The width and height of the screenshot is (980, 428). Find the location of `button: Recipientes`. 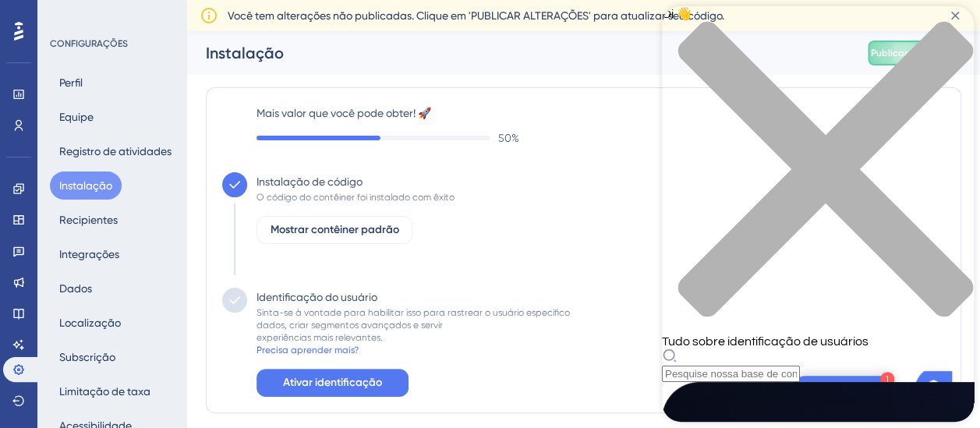

button: Recipientes is located at coordinates (88, 220).